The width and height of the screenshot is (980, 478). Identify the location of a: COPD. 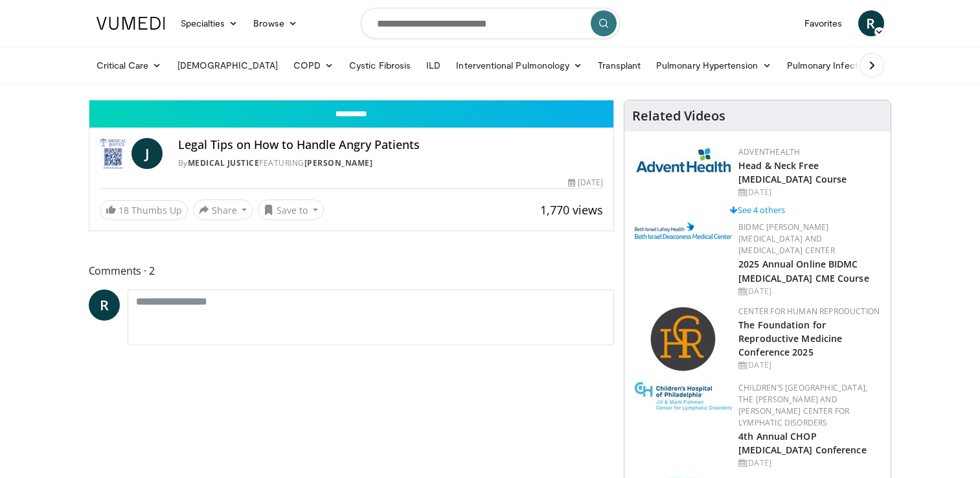
(313, 66).